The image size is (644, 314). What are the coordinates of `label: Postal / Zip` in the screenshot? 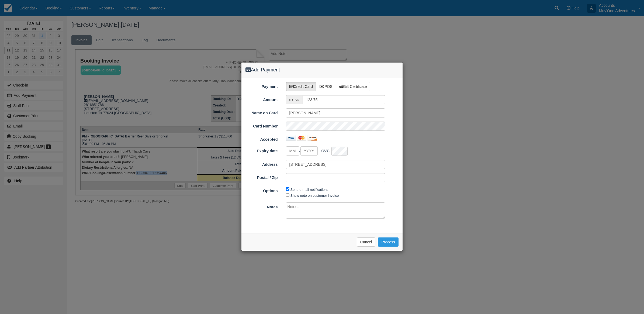 It's located at (262, 177).